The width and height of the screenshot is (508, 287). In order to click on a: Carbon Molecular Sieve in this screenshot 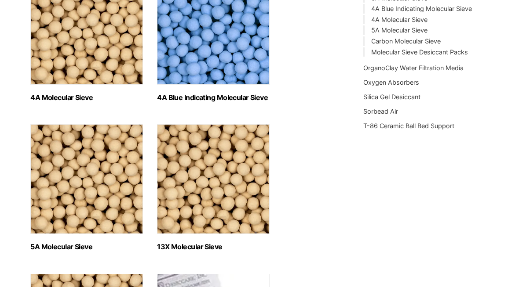, I will do `click(406, 41)`.